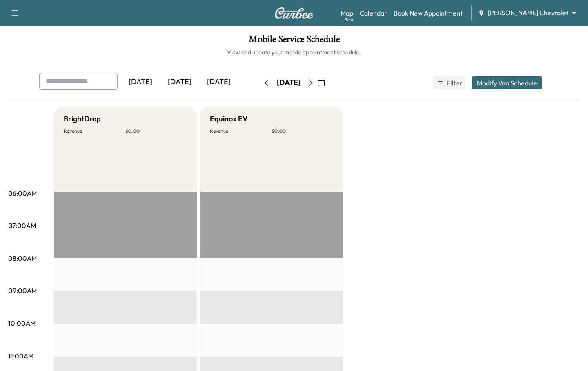 This screenshot has width=588, height=371. What do you see at coordinates (507, 83) in the screenshot?
I see `button: Modify Van Schedule` at bounding box center [507, 83].